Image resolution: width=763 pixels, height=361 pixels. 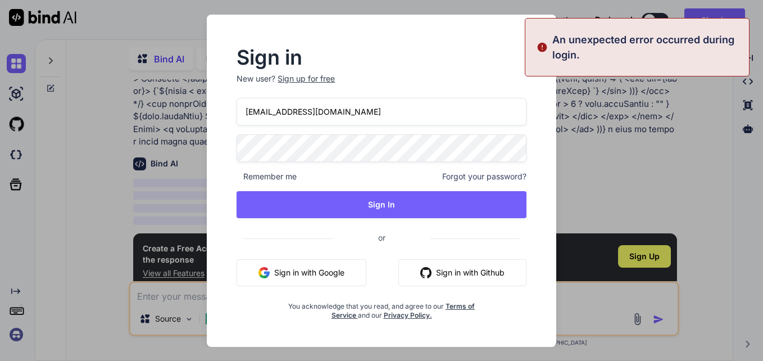 I want to click on input: Login or Email, so click(x=382, y=111).